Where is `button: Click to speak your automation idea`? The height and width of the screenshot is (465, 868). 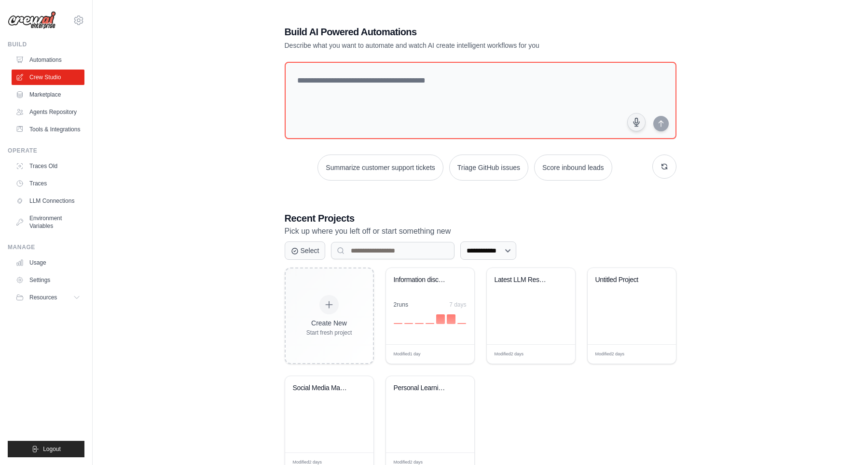 button: Click to speak your automation idea is located at coordinates (637, 122).